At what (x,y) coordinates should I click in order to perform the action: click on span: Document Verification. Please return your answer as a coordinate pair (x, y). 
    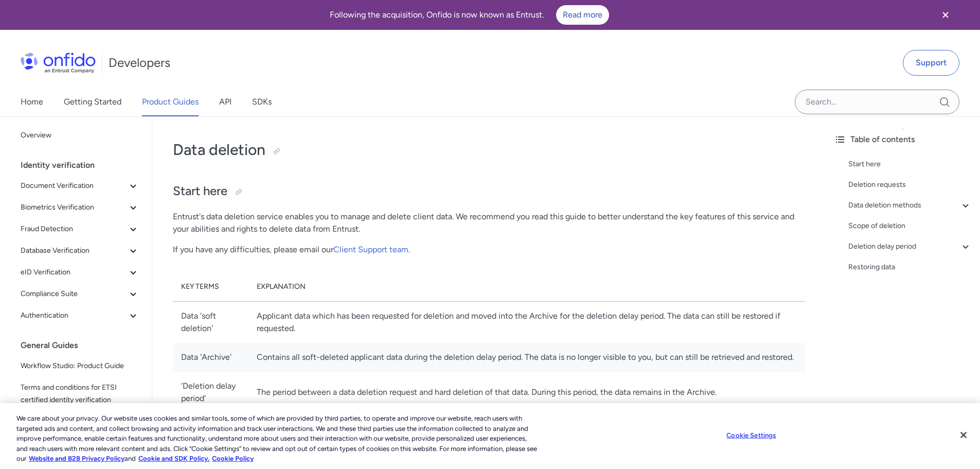
    Looking at the image, I should click on (74, 186).